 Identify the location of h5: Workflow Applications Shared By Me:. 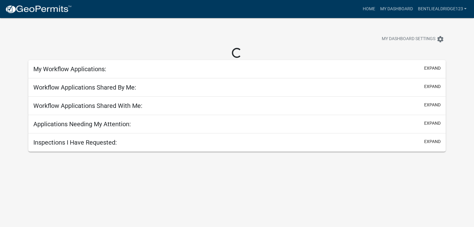
(85, 88).